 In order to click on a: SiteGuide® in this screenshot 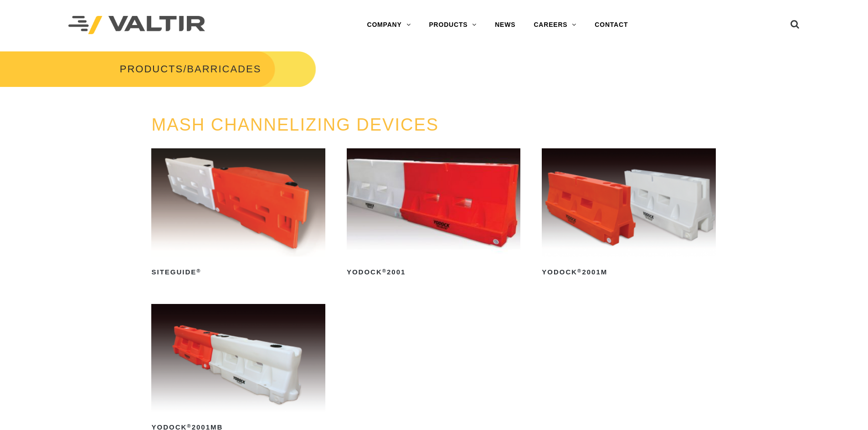, I will do `click(238, 214)`.